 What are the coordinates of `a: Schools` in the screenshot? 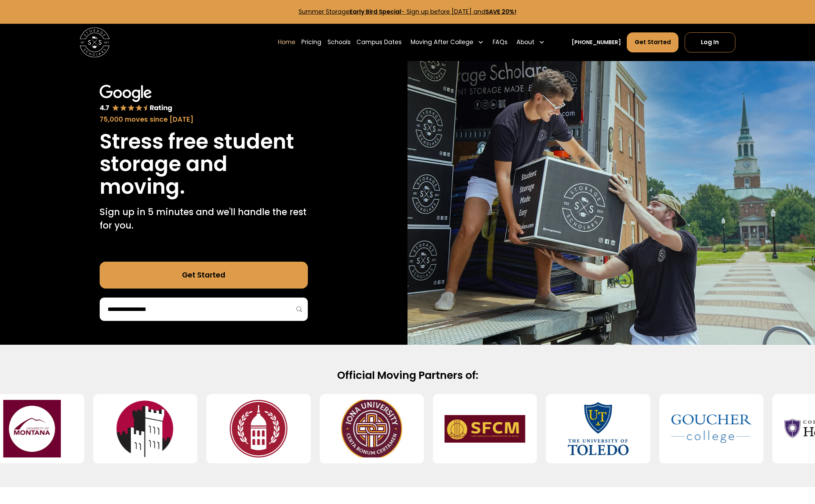 It's located at (339, 42).